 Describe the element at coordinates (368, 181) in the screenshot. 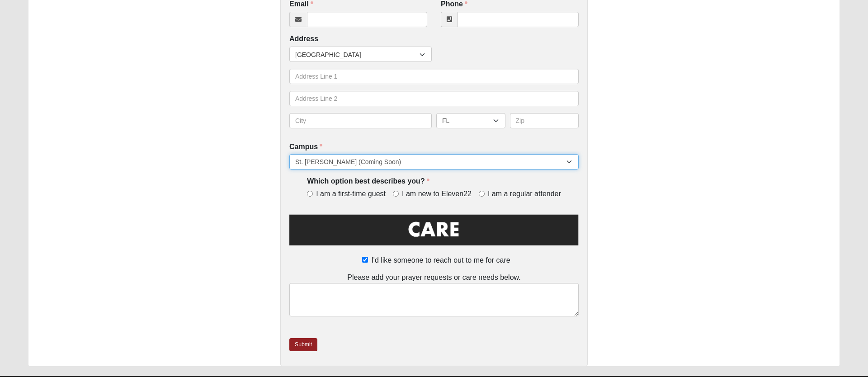

I see `label: Which option best describes you?` at that location.